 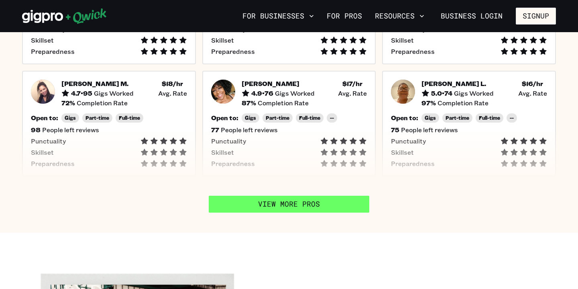 I want to click on h5: 5.0 • 74, so click(x=442, y=93).